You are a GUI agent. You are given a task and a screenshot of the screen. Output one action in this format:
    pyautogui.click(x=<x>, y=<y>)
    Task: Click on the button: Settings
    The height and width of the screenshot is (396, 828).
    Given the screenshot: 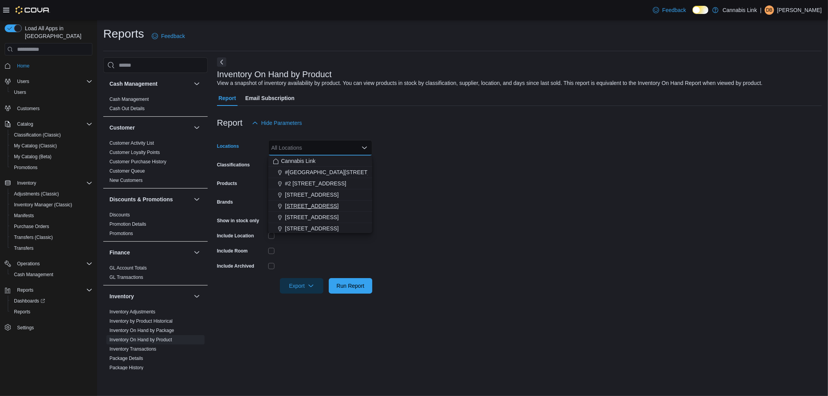 What is the action you would take?
    pyautogui.click(x=49, y=328)
    